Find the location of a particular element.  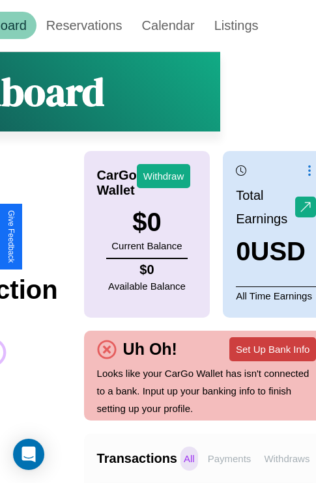

p: Current Balance is located at coordinates (146, 245).